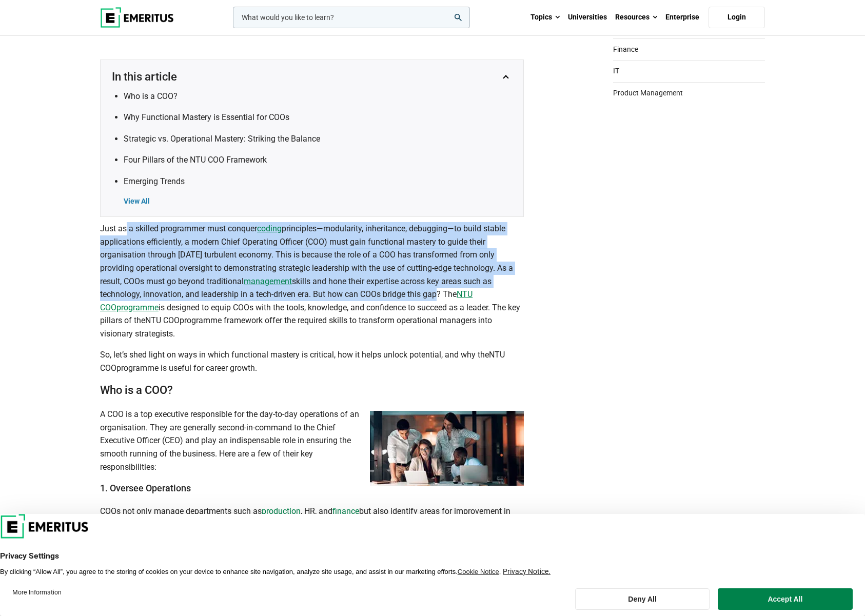 The height and width of the screenshot is (616, 865). What do you see at coordinates (281, 511) in the screenshot?
I see `span: production` at bounding box center [281, 511].